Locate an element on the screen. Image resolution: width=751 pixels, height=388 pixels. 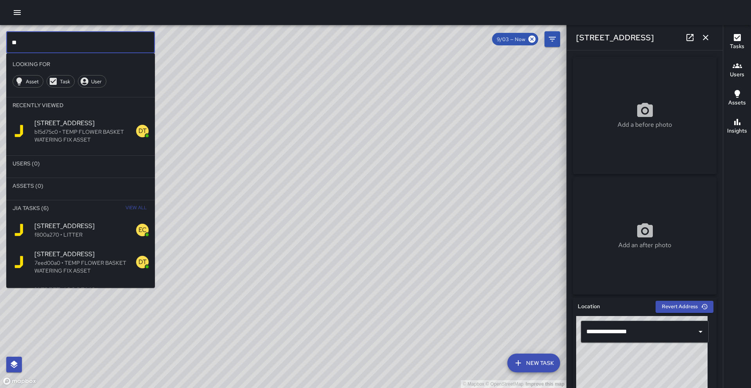
p: b15d75c0 • TEMP FLOWER BASKET WATERING FIX ASSET is located at coordinates (85, 136).